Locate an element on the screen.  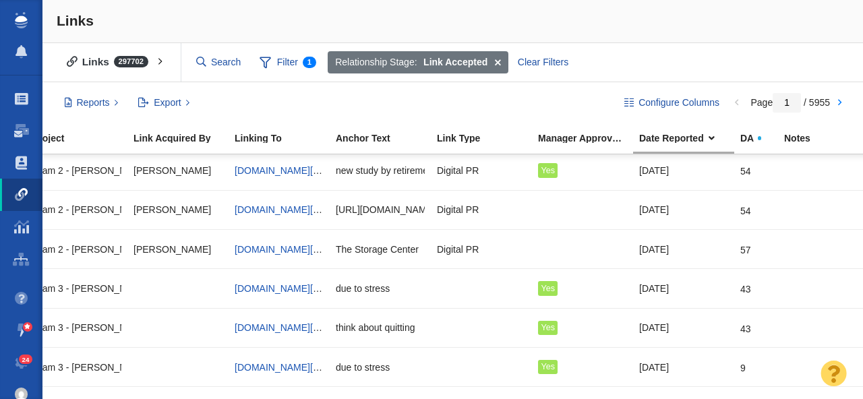
span: Relationship Stage: is located at coordinates (376, 62).